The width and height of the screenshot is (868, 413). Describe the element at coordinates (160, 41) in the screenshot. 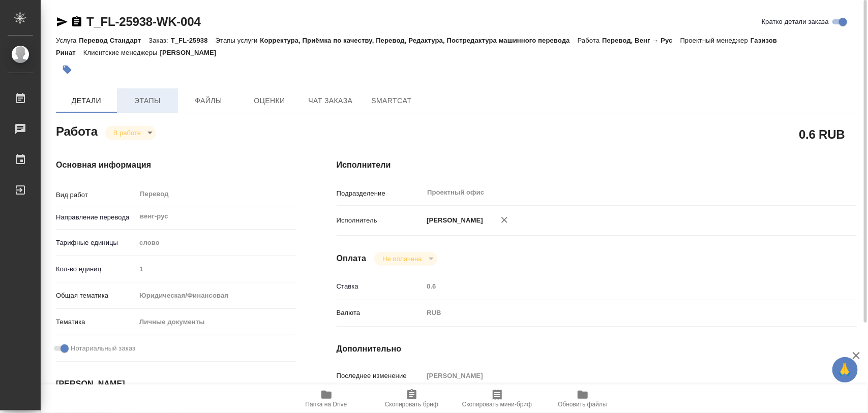

I see `p: Заказ:` at that location.